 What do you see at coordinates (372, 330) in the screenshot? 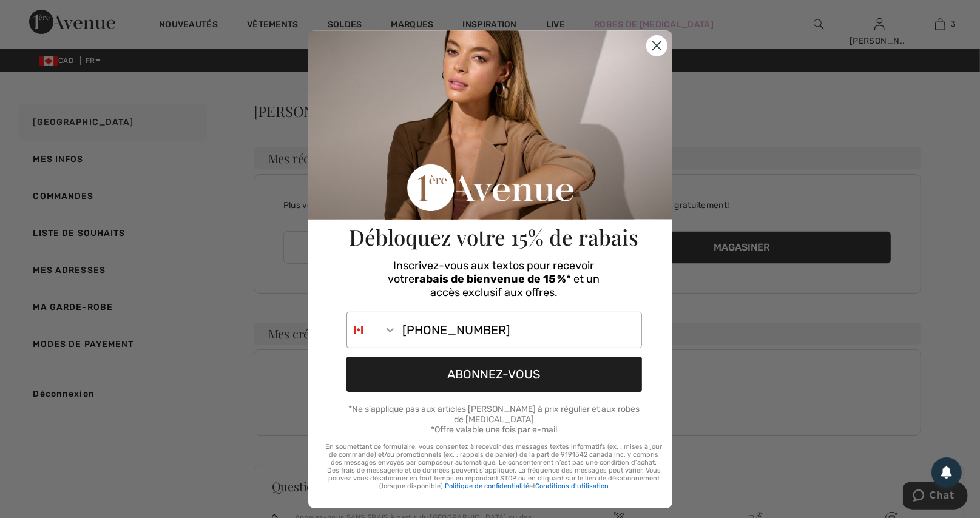
I see `button: Search Countries` at bounding box center [372, 330].